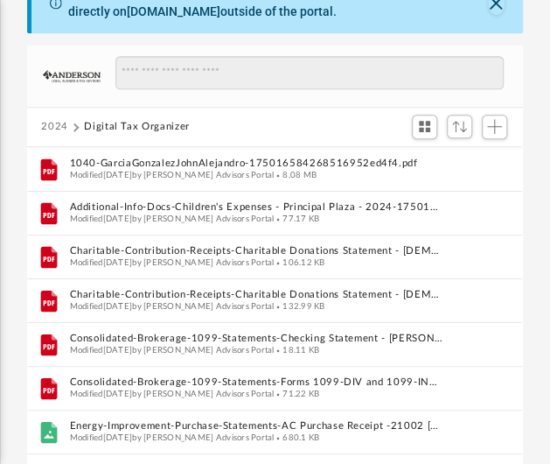  Describe the element at coordinates (297, 349) in the screenshot. I see `span: 18.11 KB` at that location.